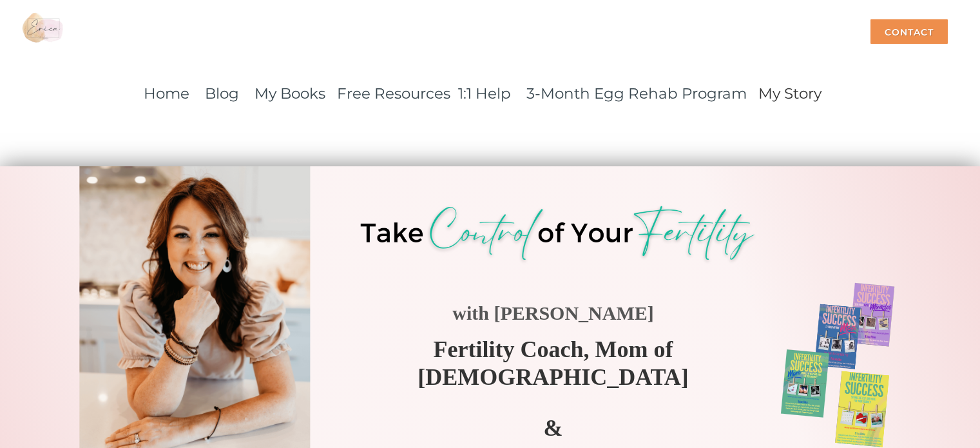  Describe the element at coordinates (909, 31) in the screenshot. I see `div: Contact` at that location.